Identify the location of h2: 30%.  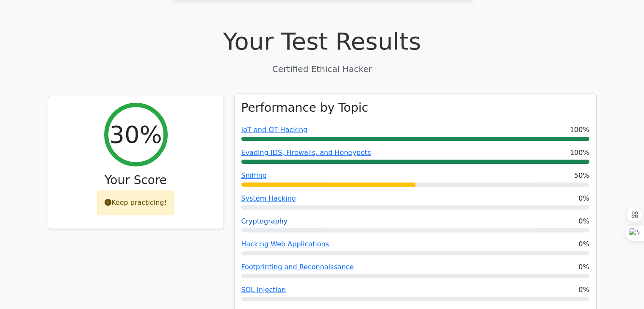
(136, 134).